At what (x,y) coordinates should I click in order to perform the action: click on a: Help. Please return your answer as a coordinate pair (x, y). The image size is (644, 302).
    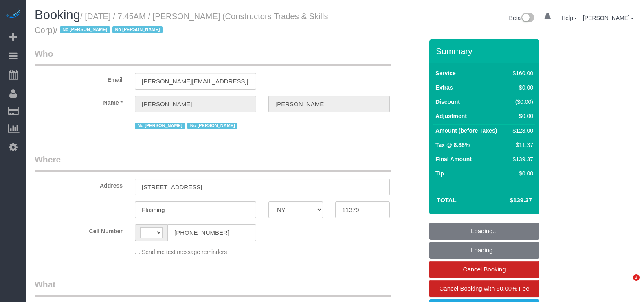
    Looking at the image, I should click on (569, 18).